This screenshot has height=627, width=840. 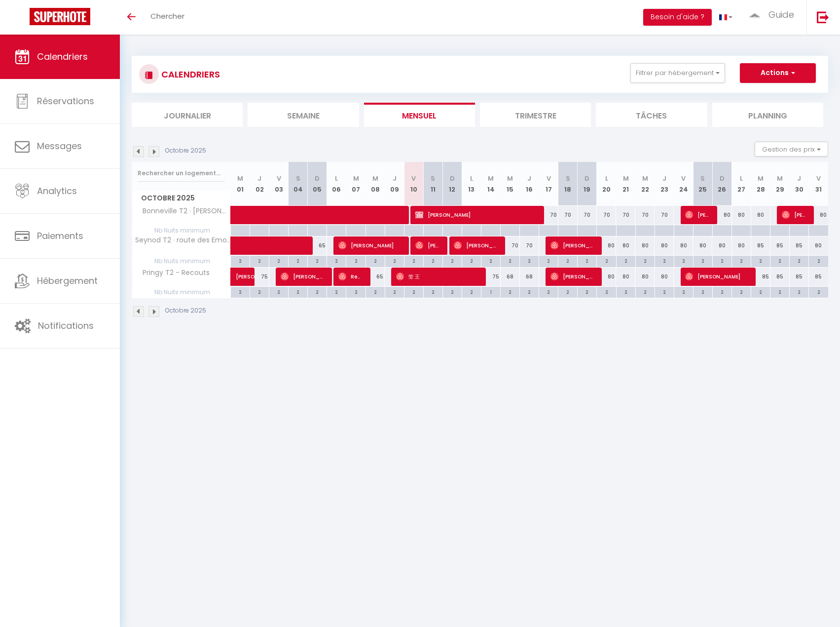 What do you see at coordinates (67, 280) in the screenshot?
I see `span: Hébergement` at bounding box center [67, 280].